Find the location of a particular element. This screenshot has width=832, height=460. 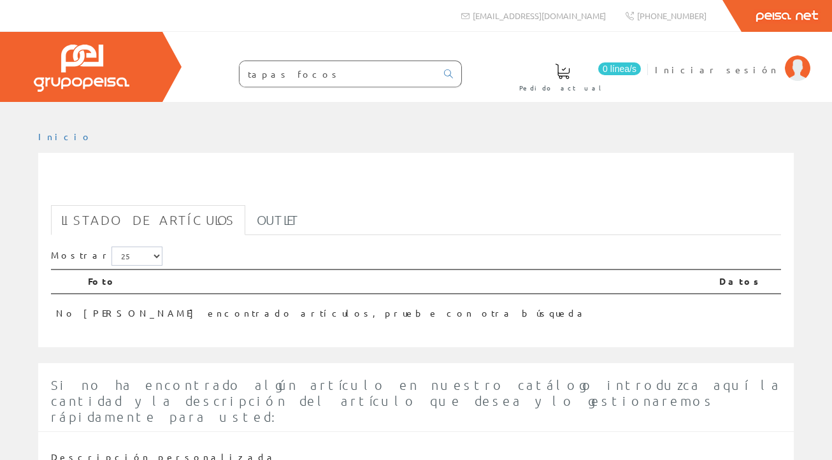

th: Foto is located at coordinates (398, 282).